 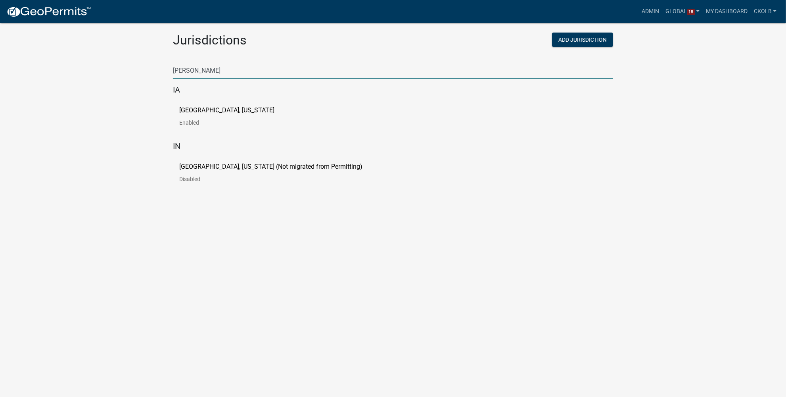 What do you see at coordinates (233, 123) in the screenshot?
I see `p: Enabled` at bounding box center [233, 123].